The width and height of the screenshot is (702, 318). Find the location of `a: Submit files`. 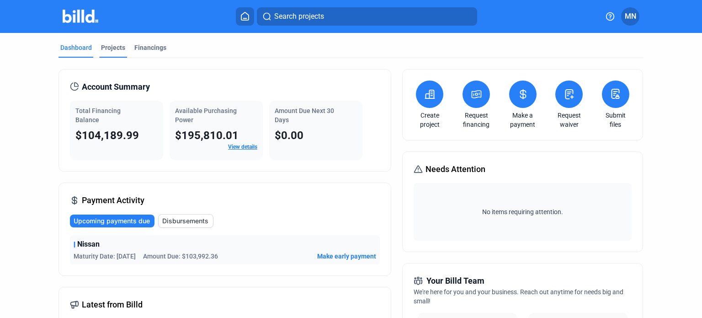

a: Submit files is located at coordinates (616, 120).